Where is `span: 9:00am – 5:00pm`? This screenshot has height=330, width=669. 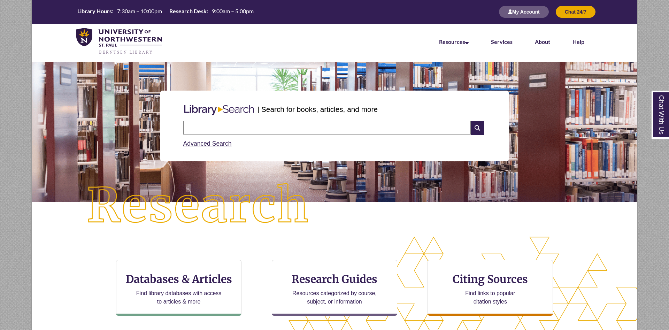
span: 9:00am – 5:00pm is located at coordinates (233, 11).